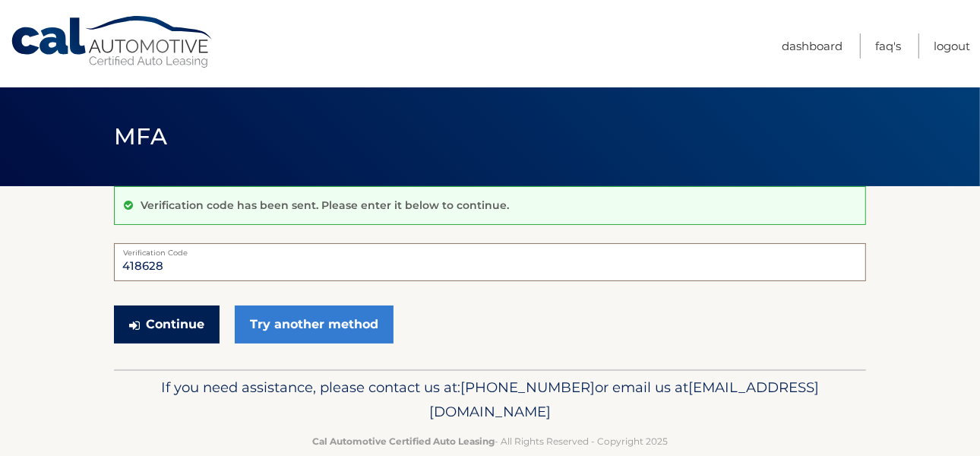  What do you see at coordinates (167, 325) in the screenshot?
I see `button: Continue` at bounding box center [167, 325].